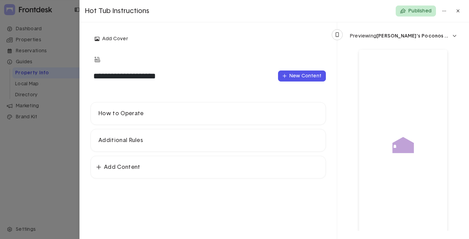 This screenshot has height=239, width=469. What do you see at coordinates (208, 140) in the screenshot?
I see `p: Additional Rules` at bounding box center [208, 140].